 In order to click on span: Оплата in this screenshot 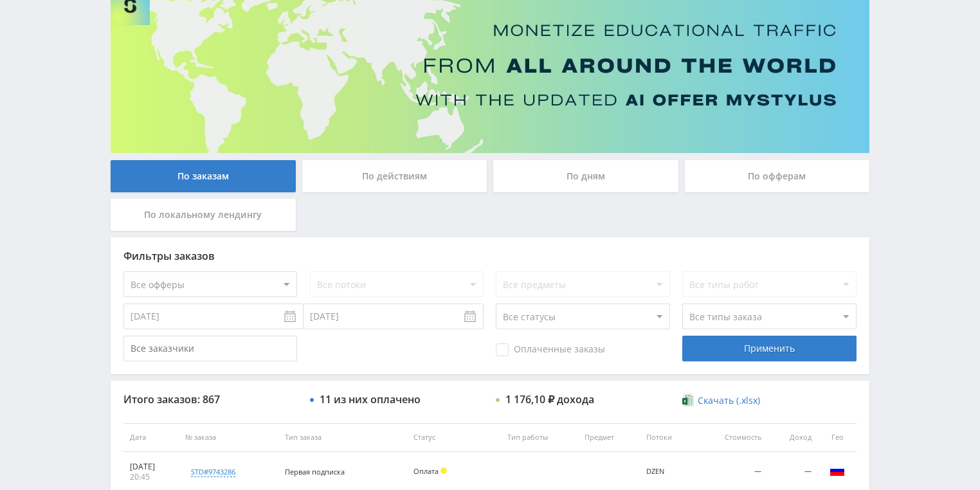, I will do `click(425, 470)`.